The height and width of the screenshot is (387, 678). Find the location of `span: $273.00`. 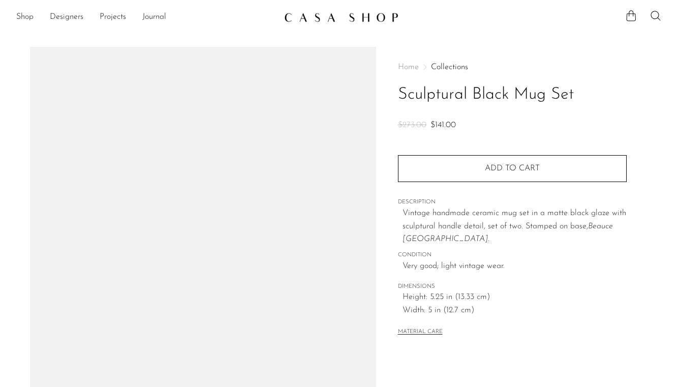

span: $273.00 is located at coordinates (412, 125).